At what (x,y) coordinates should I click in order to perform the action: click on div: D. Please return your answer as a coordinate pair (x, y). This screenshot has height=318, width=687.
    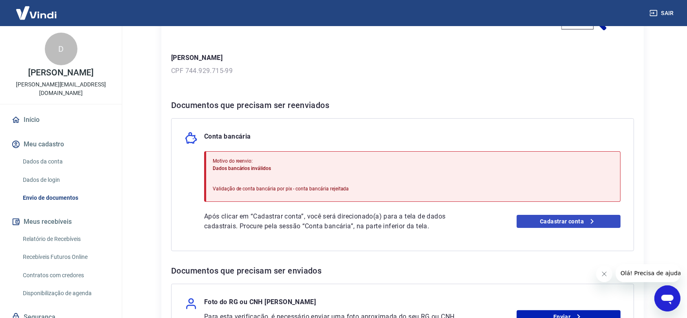
    Looking at the image, I should click on (61, 49).